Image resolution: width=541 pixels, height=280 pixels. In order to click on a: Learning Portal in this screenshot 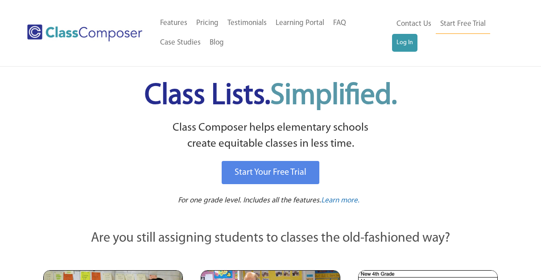, I will do `click(299, 23)`.